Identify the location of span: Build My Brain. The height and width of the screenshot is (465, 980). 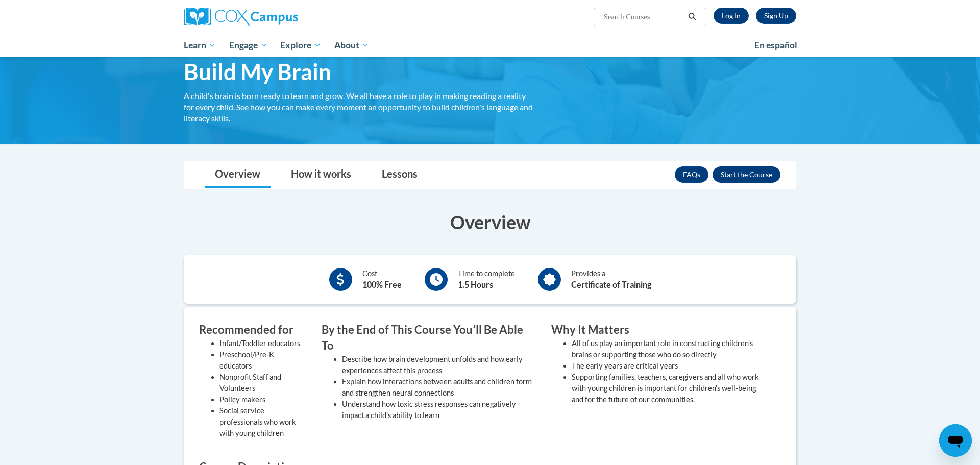
(257, 71).